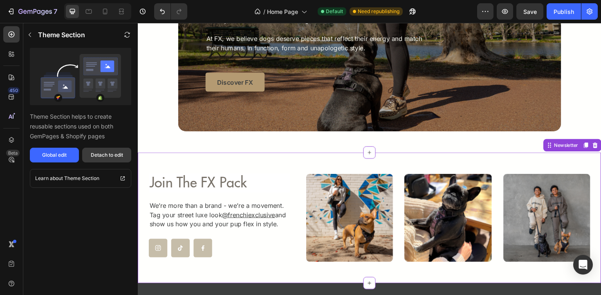 This screenshot has height=295, width=601. Describe the element at coordinates (55, 11) in the screenshot. I see `p: 7` at that location.